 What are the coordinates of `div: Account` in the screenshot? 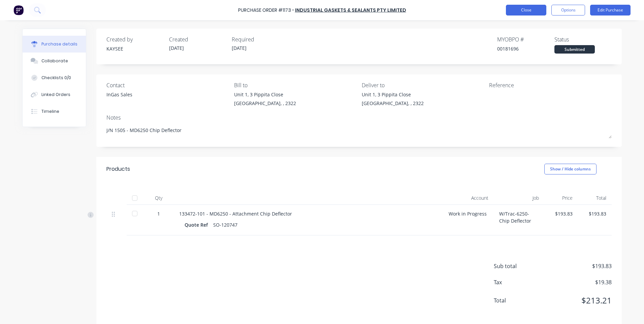 It's located at (468, 198).